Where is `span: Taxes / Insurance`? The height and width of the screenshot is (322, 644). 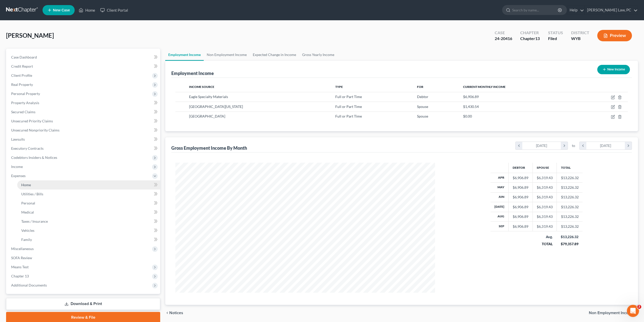 span: Taxes / Insurance is located at coordinates (34, 221).